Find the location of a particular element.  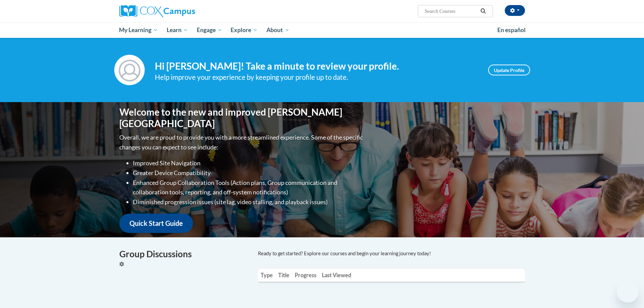

div: Main menu is located at coordinates (322, 30).